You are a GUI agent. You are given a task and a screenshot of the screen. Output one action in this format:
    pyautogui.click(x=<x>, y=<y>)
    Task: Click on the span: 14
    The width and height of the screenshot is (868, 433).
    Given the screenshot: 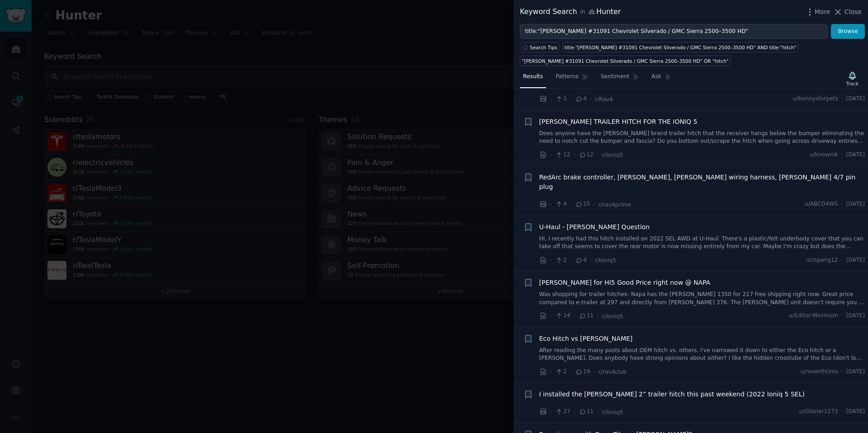 What is the action you would take?
    pyautogui.click(x=562, y=316)
    